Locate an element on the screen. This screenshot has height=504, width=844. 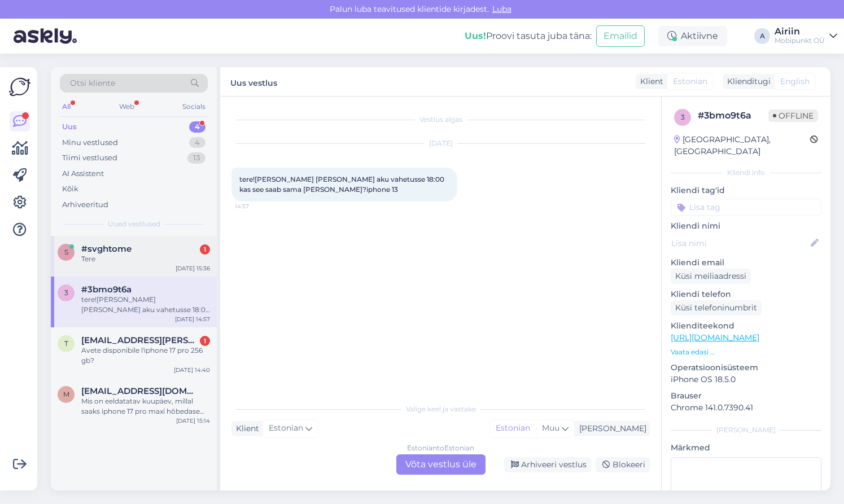
div: Estonian is located at coordinates (513, 428).